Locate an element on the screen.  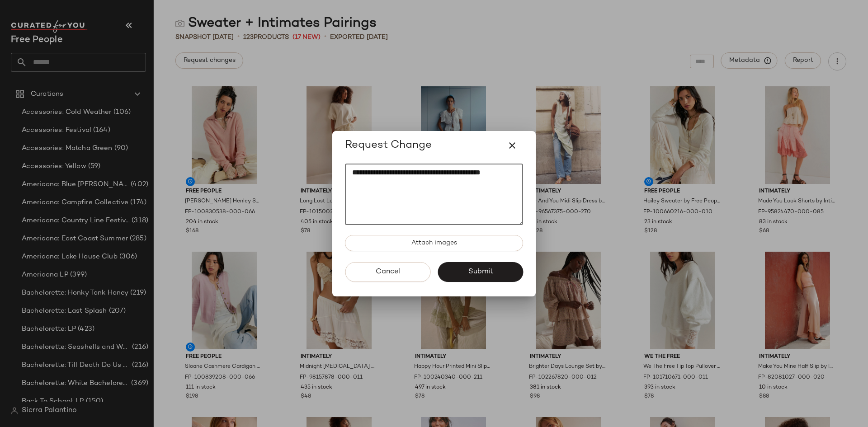
span: Attach images is located at coordinates (434, 243).